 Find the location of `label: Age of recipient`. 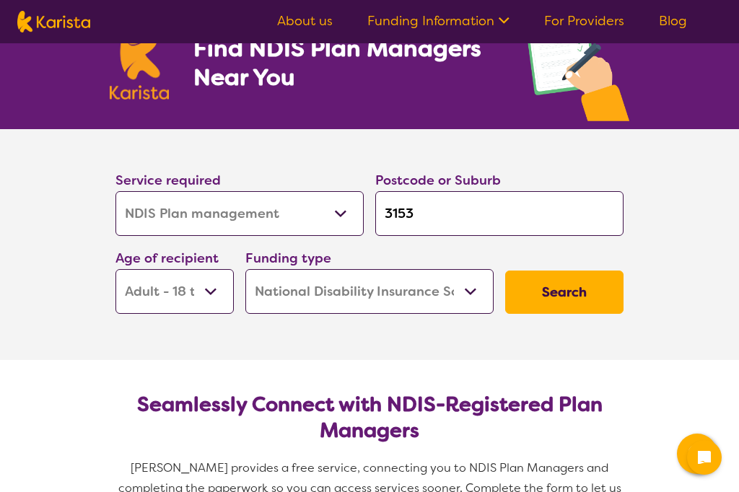

label: Age of recipient is located at coordinates (167, 258).